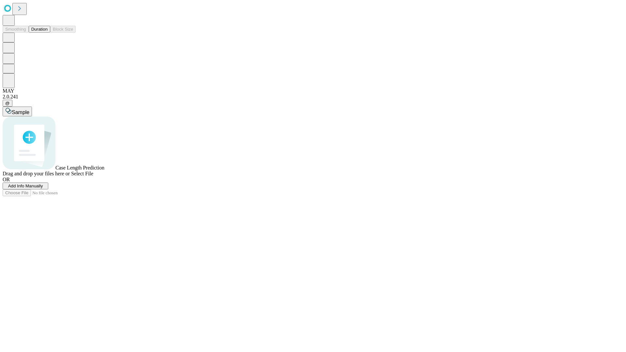  I want to click on div: 2.0.241, so click(313, 97).